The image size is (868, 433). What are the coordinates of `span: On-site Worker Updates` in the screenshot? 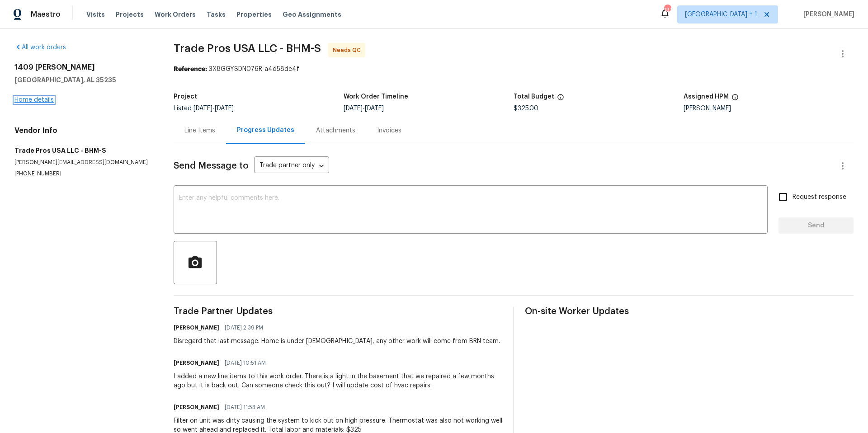 It's located at (689, 311).